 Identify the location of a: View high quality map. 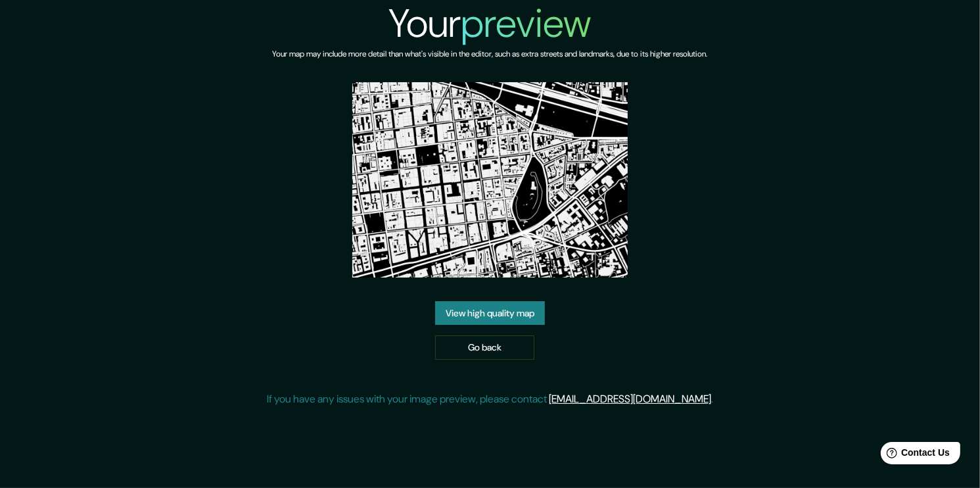
(490, 313).